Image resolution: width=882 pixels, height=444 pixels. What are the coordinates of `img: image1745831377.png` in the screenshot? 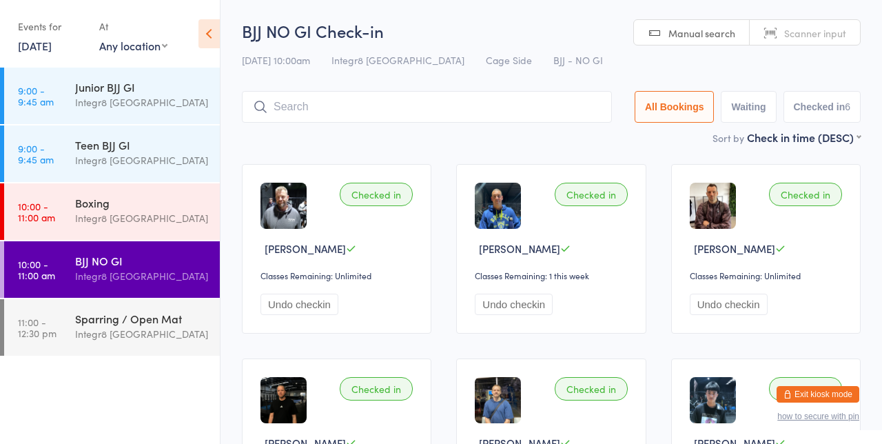 It's located at (497, 205).